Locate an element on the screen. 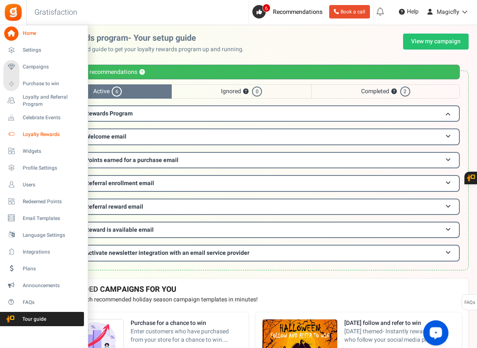 The image size is (477, 348). span: Profile Settings is located at coordinates (52, 168).